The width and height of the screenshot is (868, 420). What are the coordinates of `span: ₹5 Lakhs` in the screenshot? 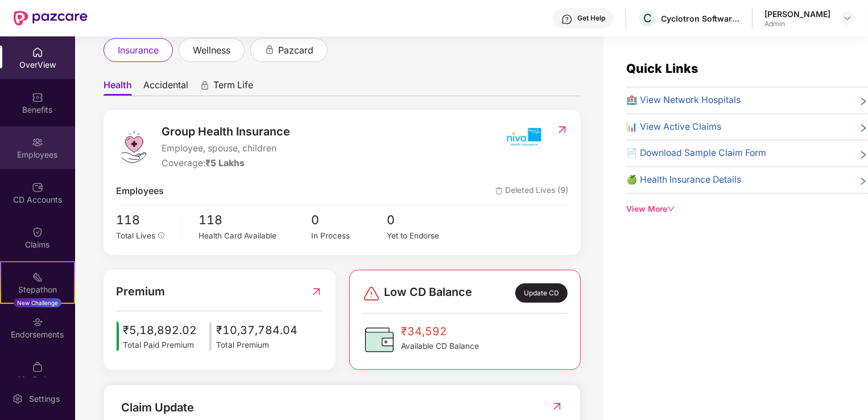 It's located at (225, 162).